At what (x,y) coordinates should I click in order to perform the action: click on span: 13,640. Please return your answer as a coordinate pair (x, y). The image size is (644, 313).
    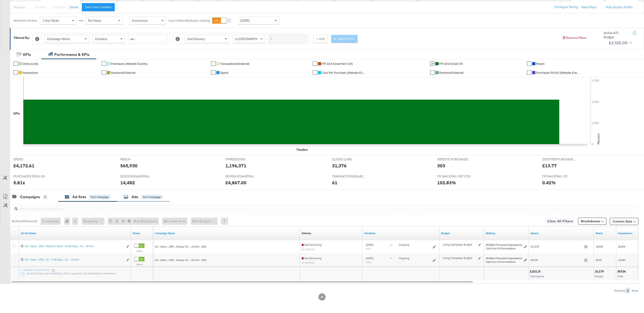
    Looking at the image, I should click on (622, 260).